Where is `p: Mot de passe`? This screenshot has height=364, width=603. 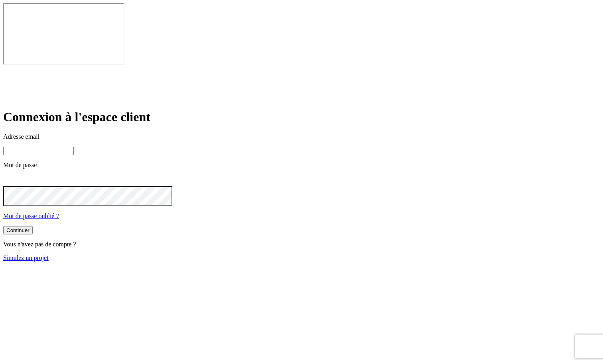
p: Mot de passe is located at coordinates (302, 165).